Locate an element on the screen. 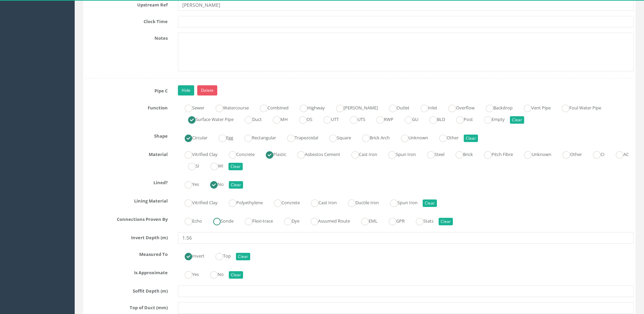 The height and width of the screenshot is (314, 644). label: Pitch Fibre is located at coordinates (495, 154).